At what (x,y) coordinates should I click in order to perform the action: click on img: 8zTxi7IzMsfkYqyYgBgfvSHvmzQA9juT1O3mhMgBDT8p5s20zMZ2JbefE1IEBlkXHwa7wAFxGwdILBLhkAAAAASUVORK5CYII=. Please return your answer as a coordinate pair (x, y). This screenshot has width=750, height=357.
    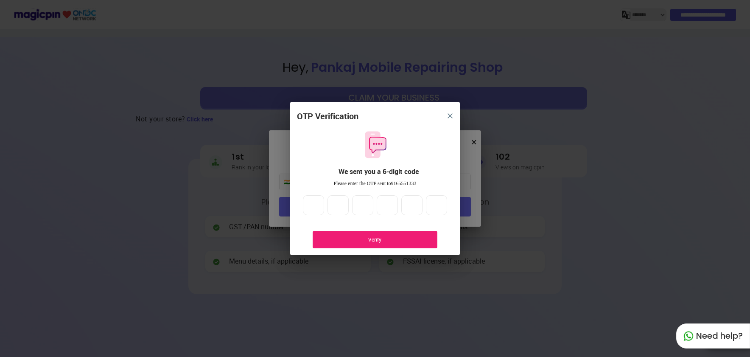
    Looking at the image, I should click on (450, 116).